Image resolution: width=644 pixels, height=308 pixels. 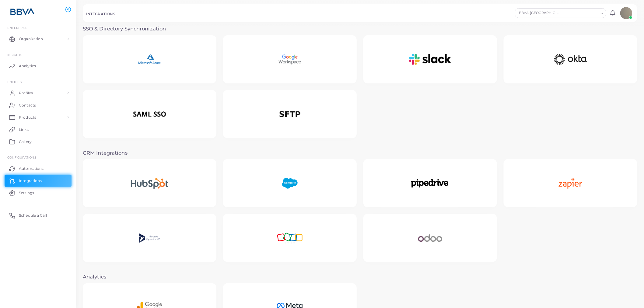 What do you see at coordinates (26, 93) in the screenshot?
I see `span: Profiles` at bounding box center [26, 93].